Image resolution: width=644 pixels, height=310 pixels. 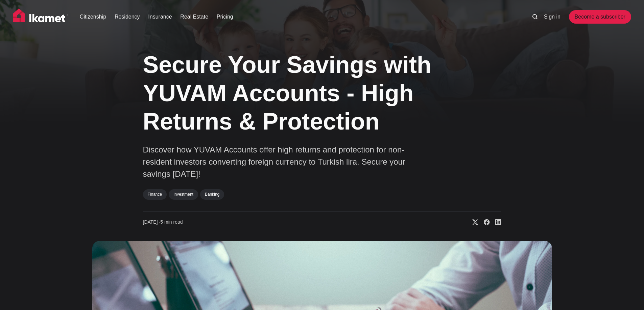 I want to click on a: Share on Facebook, so click(x=484, y=223).